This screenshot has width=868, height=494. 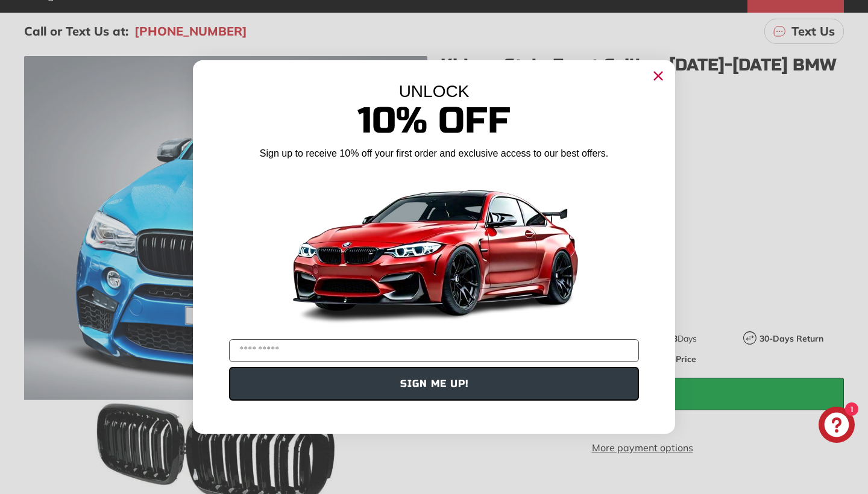 I want to click on button: SIGN ME UP!, so click(x=434, y=384).